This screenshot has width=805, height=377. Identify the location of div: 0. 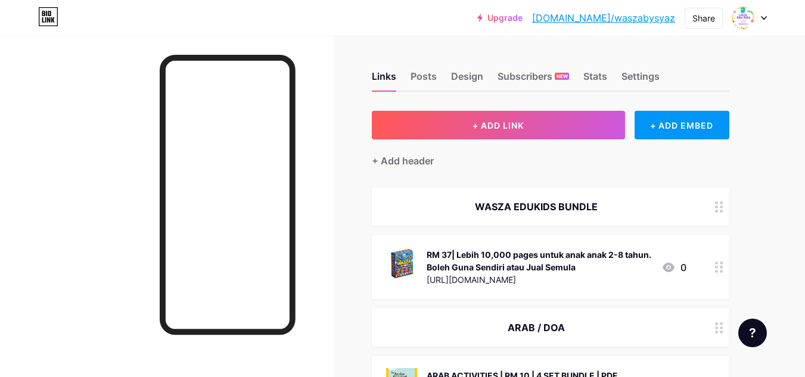
(674, 268).